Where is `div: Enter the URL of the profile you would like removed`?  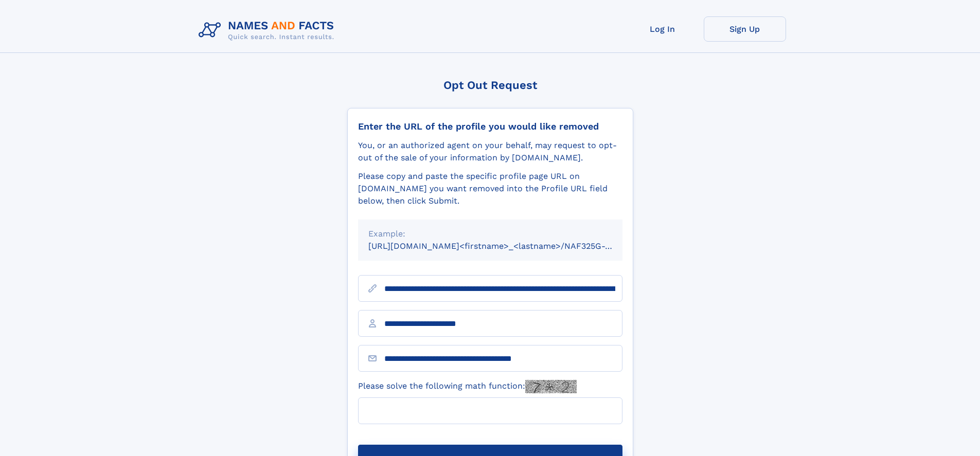
div: Enter the URL of the profile you would like removed is located at coordinates (490, 126).